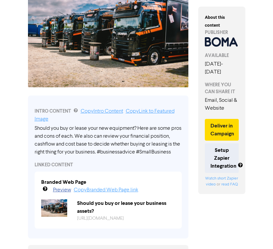 The image size is (273, 249). What do you see at coordinates (108, 140) in the screenshot?
I see `div: Should you buy or lease your new equipment? Here are some pros and cons of each. We also can revi...` at bounding box center [108, 140].